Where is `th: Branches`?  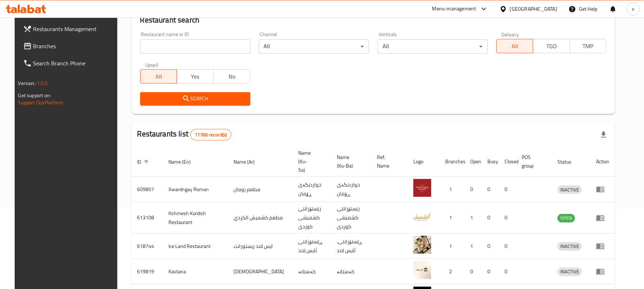 th: Branches is located at coordinates (452, 162).